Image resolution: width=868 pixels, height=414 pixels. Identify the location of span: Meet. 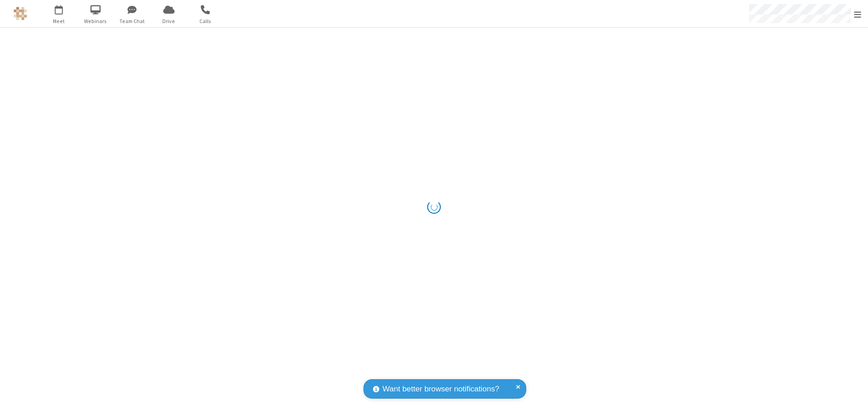
(59, 22).